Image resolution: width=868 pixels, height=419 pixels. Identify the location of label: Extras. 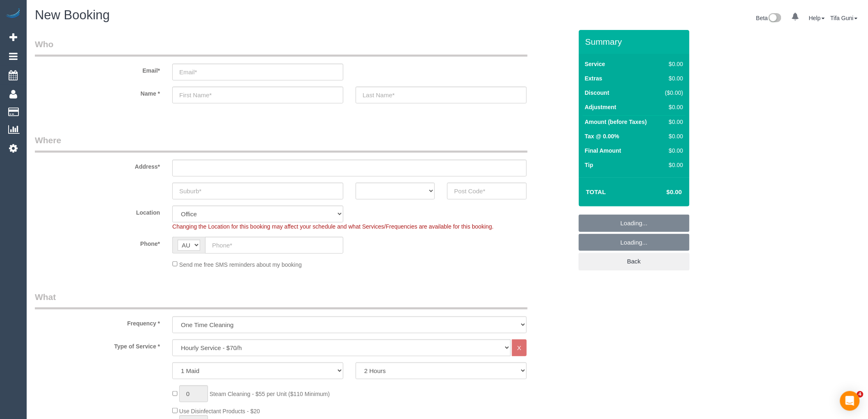
(593, 79).